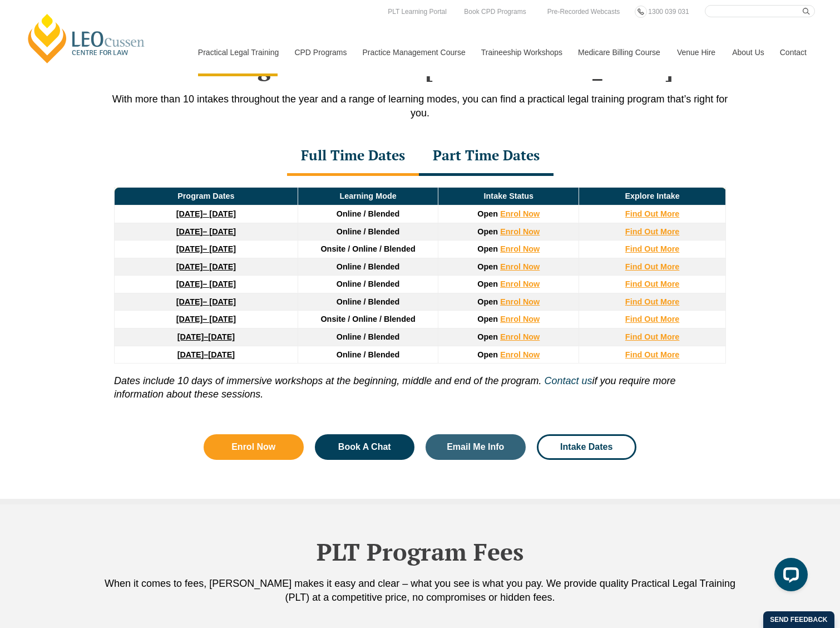 Image resolution: width=840 pixels, height=628 pixels. I want to click on span: Enrol Now, so click(253, 447).